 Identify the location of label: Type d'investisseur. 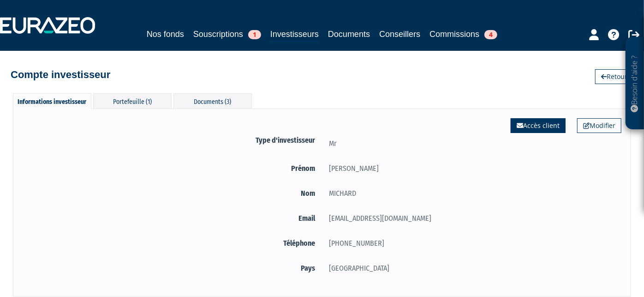
(172, 140).